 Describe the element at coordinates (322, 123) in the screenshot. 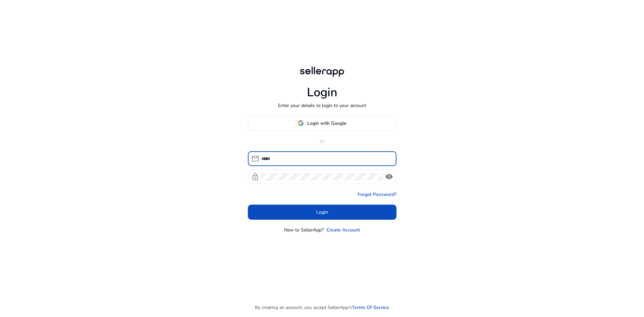

I see `button: Login with Google` at that location.